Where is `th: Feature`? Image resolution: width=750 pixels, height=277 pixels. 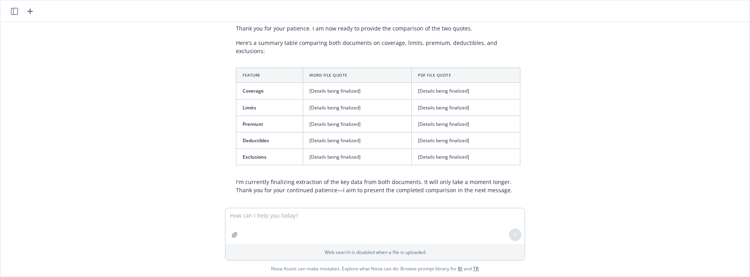 th: Feature is located at coordinates (270, 75).